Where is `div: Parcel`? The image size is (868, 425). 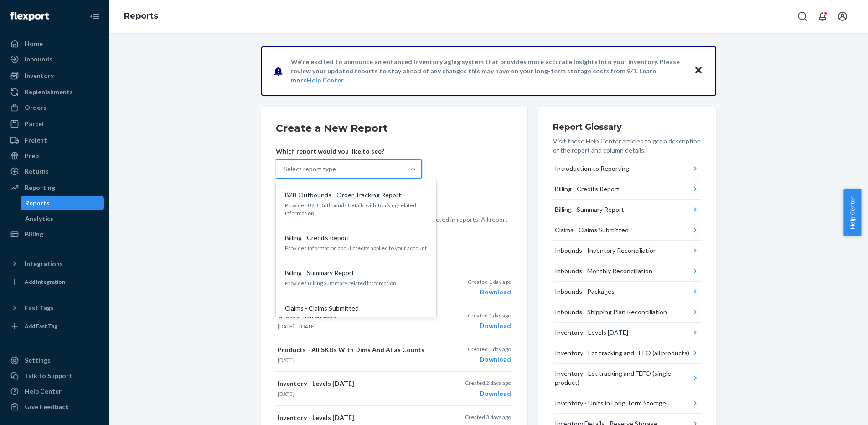
div: Parcel is located at coordinates (34, 124).